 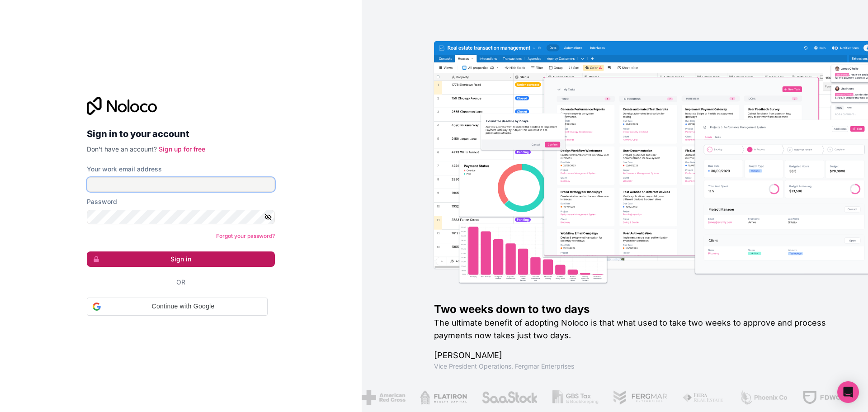 What do you see at coordinates (122, 149) in the screenshot?
I see `span: Don't have an account?` at bounding box center [122, 149].